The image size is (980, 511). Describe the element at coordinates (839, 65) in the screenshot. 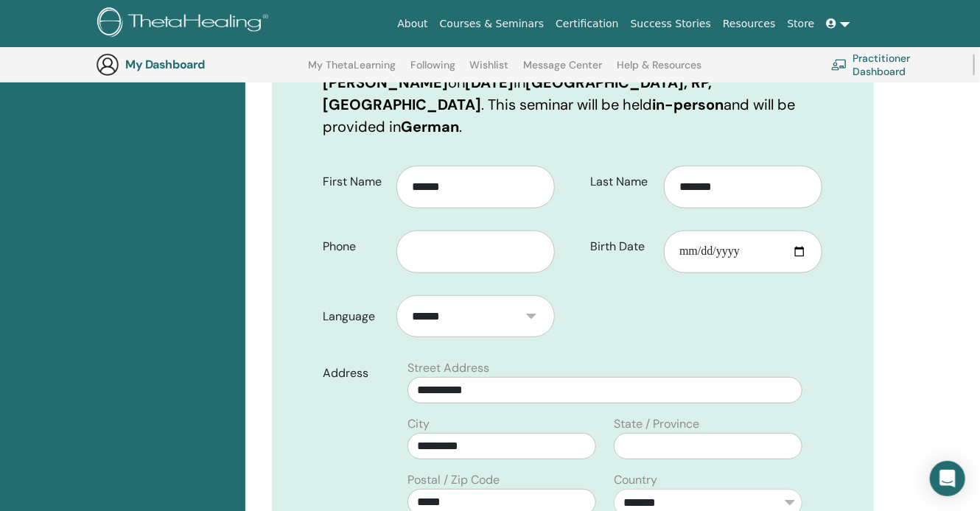

I see `img: chalkboard-teacher.svg` at that location.